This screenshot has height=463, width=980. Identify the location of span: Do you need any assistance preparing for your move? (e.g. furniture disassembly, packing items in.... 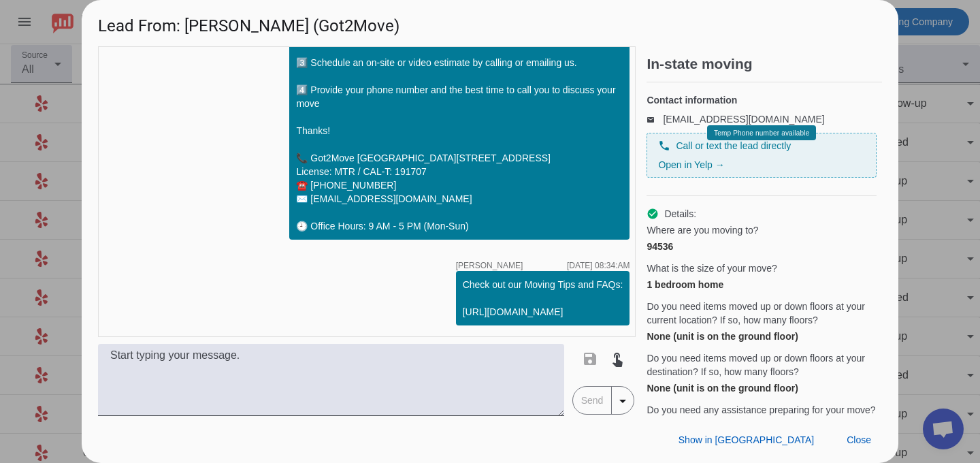
(762, 424).